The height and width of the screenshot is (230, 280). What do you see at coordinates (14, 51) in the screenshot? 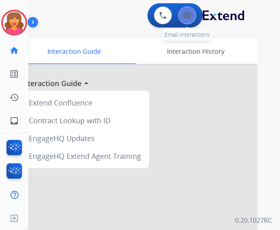
I see `mat-icon: home` at bounding box center [14, 51].